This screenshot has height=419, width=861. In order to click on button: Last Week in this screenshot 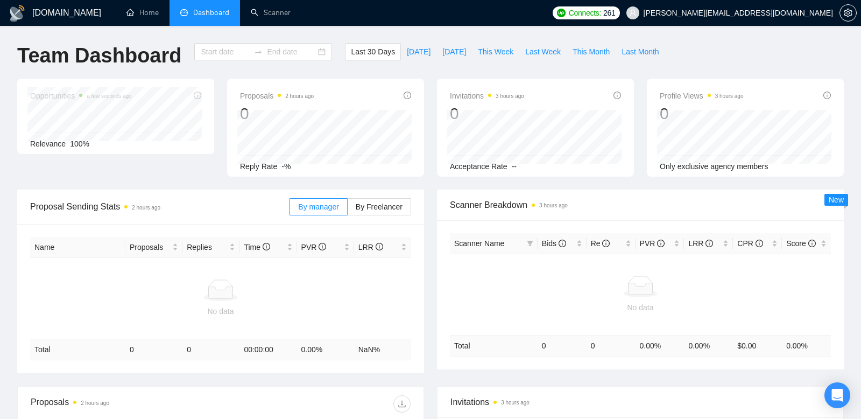, I will do `click(543, 52)`.